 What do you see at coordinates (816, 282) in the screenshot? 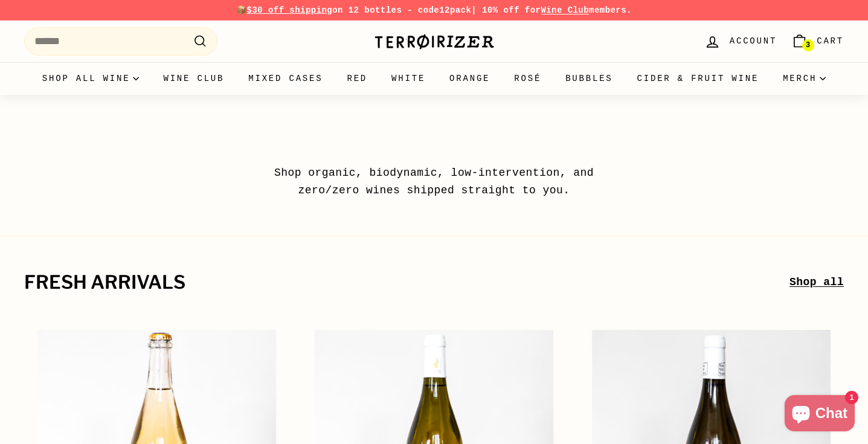
I see `a: Shop all` at bounding box center [816, 282].